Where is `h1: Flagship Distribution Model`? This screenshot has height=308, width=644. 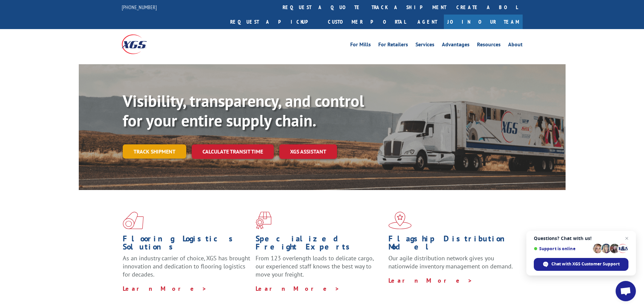
h1: Flagship Distribution Model is located at coordinates (452, 244).